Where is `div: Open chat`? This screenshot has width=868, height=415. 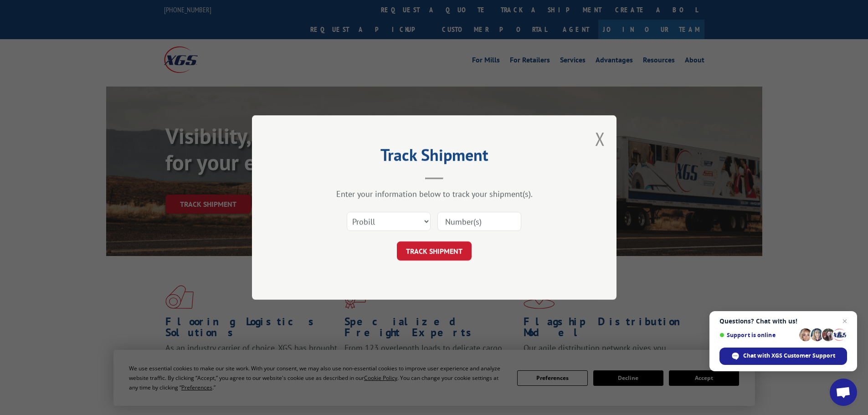 div: Open chat is located at coordinates (843, 393).